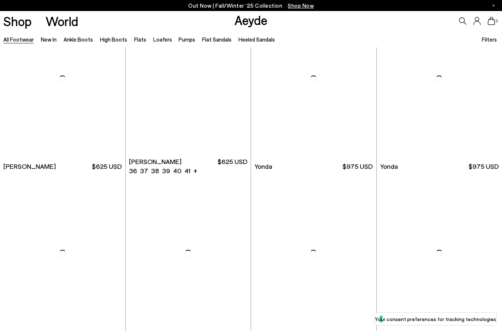 This screenshot has height=331, width=502. Describe the element at coordinates (188, 79) in the screenshot. I see `img: Yasmin Leather Ankle Boots` at that location.